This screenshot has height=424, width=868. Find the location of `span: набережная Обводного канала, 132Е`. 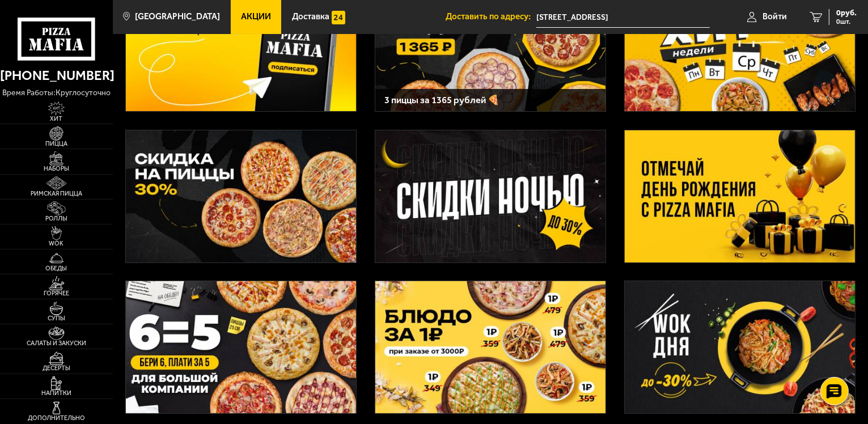

span: набережная Обводного канала, 132Е is located at coordinates (623, 17).